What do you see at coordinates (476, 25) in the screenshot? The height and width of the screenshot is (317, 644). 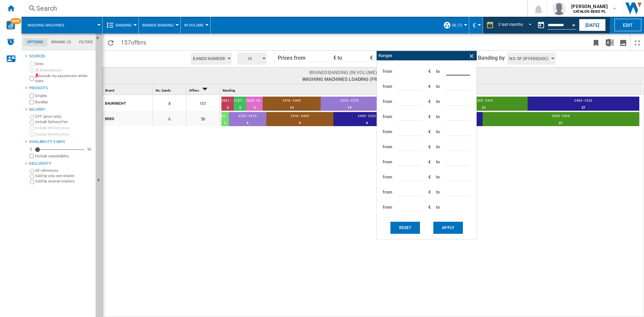 I see `md-menu: Currency` at bounding box center [476, 25].